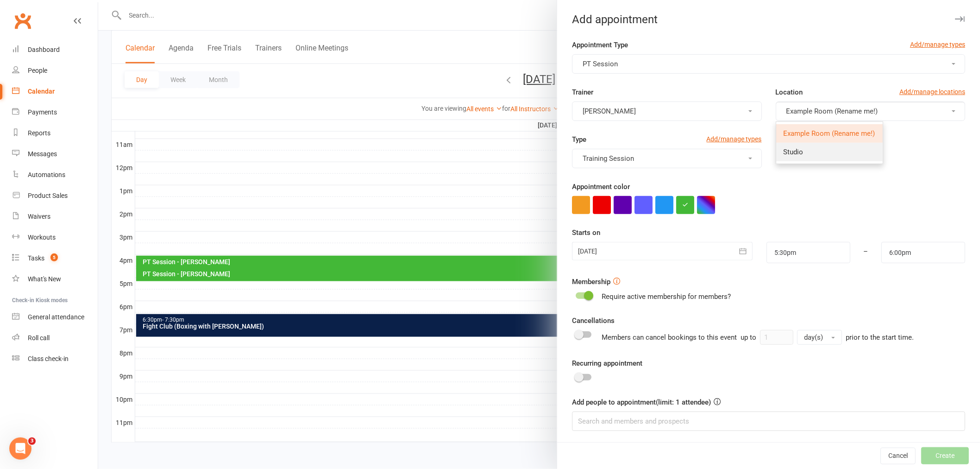  I want to click on button: Example Room (Rename me!), so click(870, 111).